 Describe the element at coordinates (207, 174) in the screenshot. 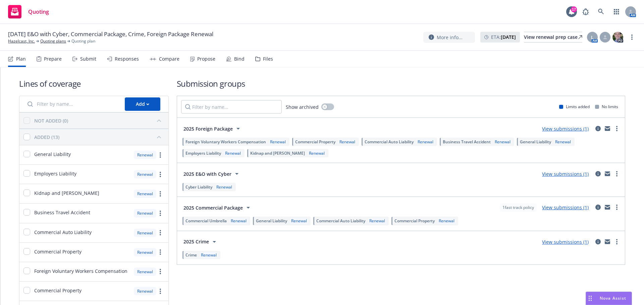

I see `span: 2025 E&O with Cyber` at that location.